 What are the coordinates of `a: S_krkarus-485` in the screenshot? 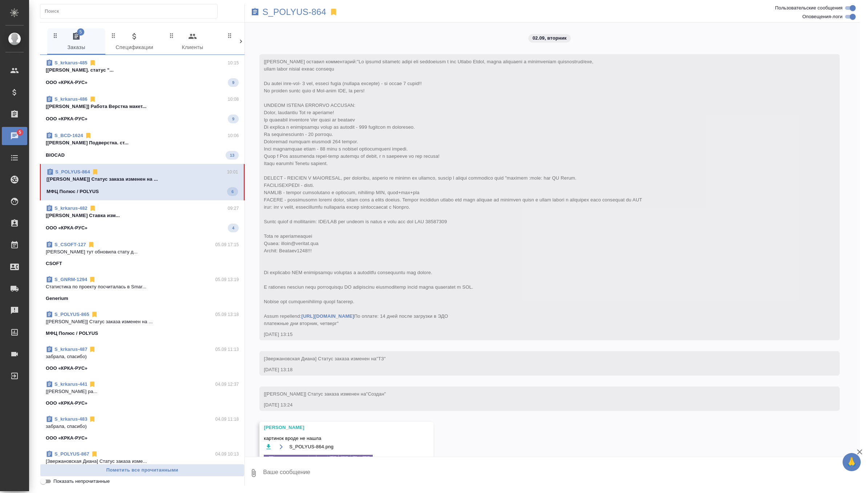 It's located at (71, 62).